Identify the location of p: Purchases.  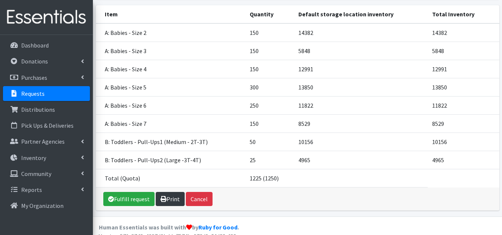
(34, 78).